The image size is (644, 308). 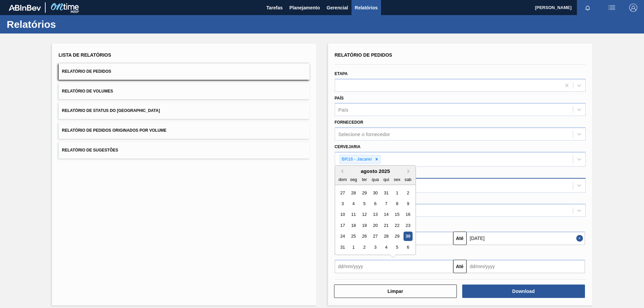 I want to click on img: Logout, so click(x=634, y=7).